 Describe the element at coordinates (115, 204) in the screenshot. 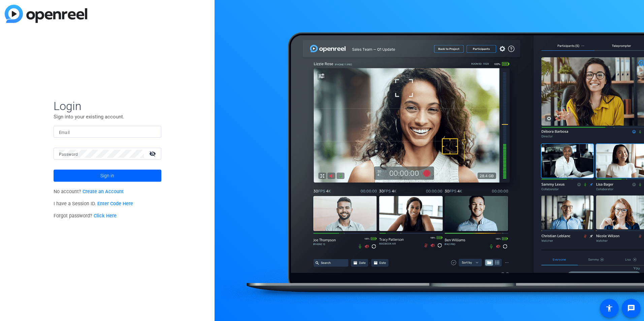

I see `a: Enter Code Here` at that location.